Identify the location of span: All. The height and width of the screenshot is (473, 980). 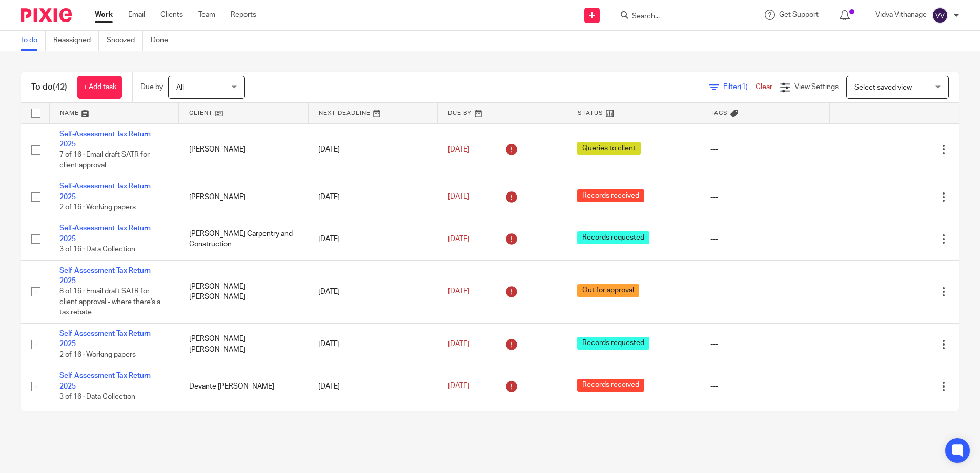
(180, 88).